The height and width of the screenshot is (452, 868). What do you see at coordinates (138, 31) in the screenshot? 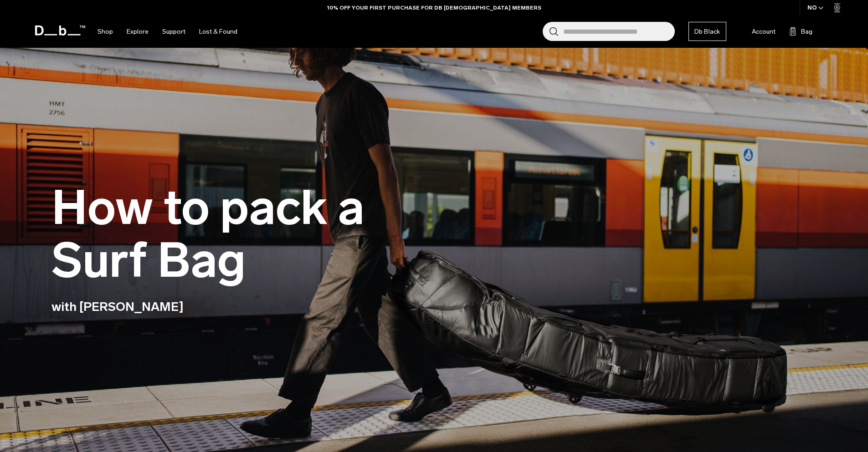
I see `a: Explore` at bounding box center [138, 31].